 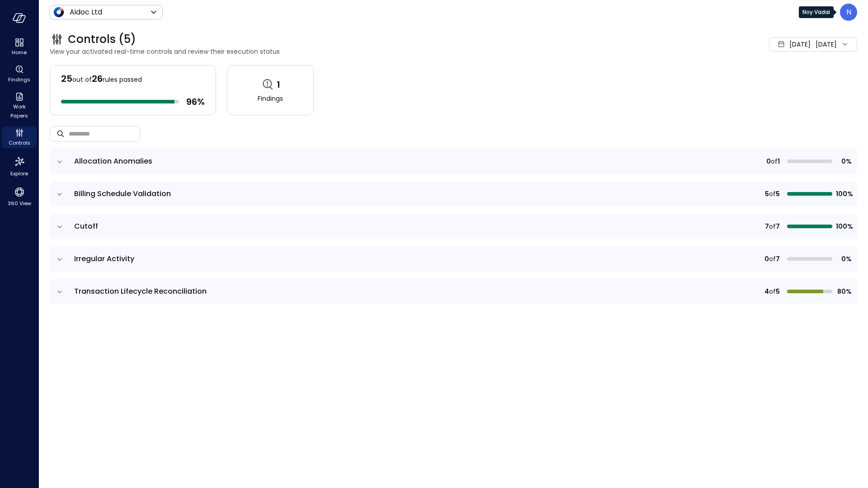 I want to click on a: 1Findings, so click(x=270, y=90).